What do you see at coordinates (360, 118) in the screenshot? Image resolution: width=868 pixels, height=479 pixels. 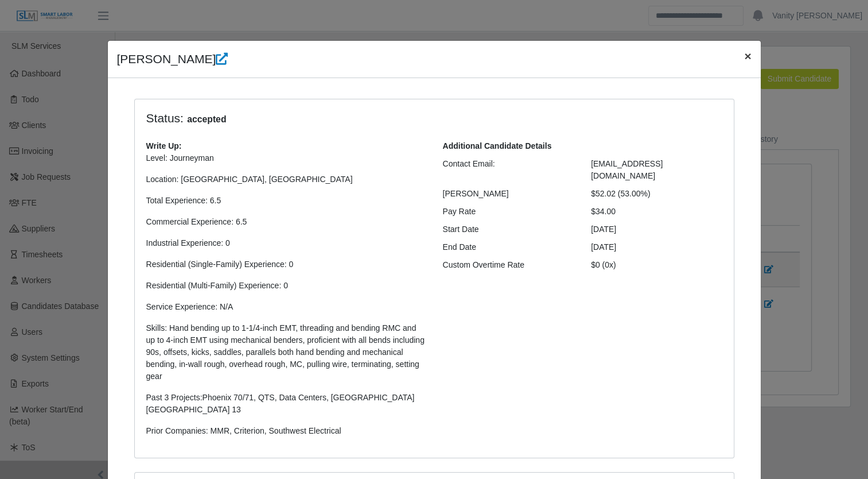 I see `h4: Status:` at bounding box center [360, 118].